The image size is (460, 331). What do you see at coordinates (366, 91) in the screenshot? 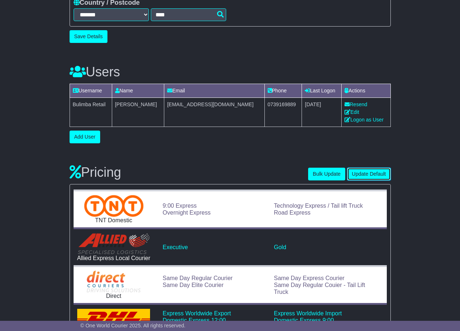
I see `td: Actions` at bounding box center [366, 91].